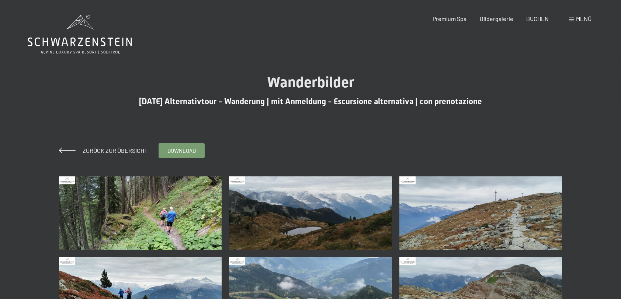 This screenshot has height=299, width=621. I want to click on a: Premium Spa, so click(449, 18).